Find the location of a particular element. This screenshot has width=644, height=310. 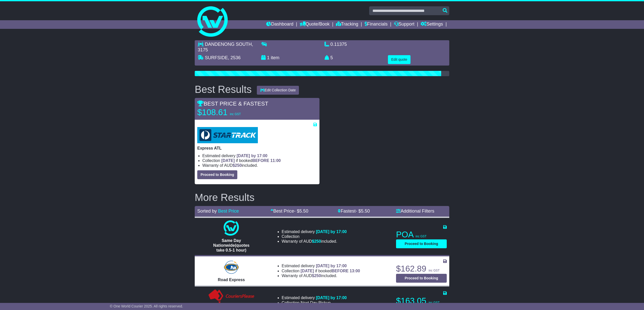

a: Support is located at coordinates (404, 25).